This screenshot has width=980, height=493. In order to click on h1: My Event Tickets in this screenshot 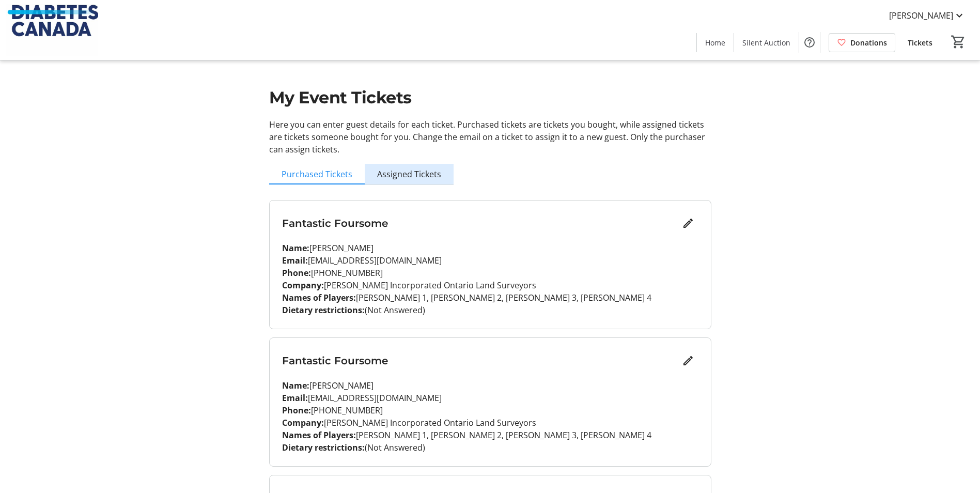, I will do `click(490, 98)`.